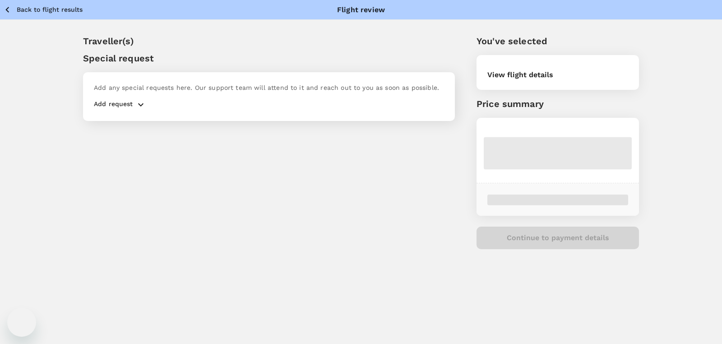  I want to click on p: Add request, so click(113, 105).